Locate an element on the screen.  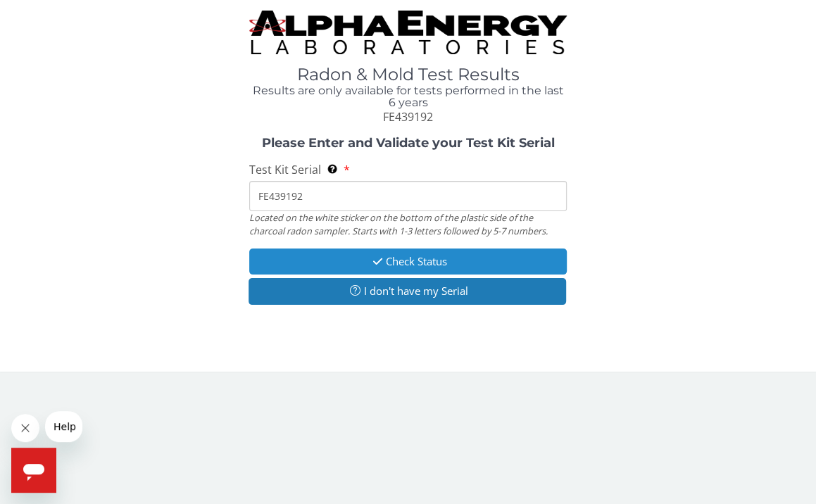
strong: Please Enter and Validate your Test Kit Serial is located at coordinates (408, 143).